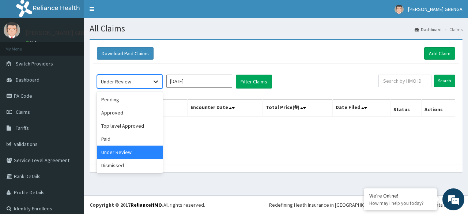 Image resolution: width=468 pixels, height=214 pixels. Describe the element at coordinates (81, 46) in the screenshot. I see `div: Chat with us now` at that location.